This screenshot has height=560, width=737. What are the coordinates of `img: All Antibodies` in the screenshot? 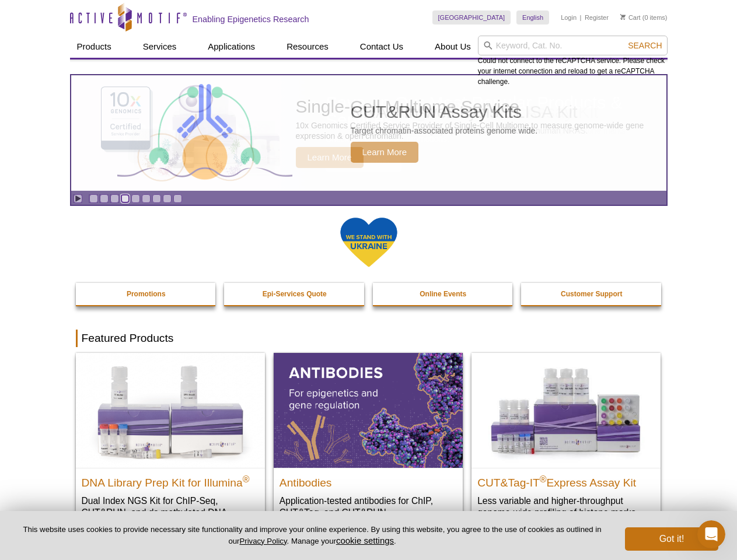 It's located at (368, 410).